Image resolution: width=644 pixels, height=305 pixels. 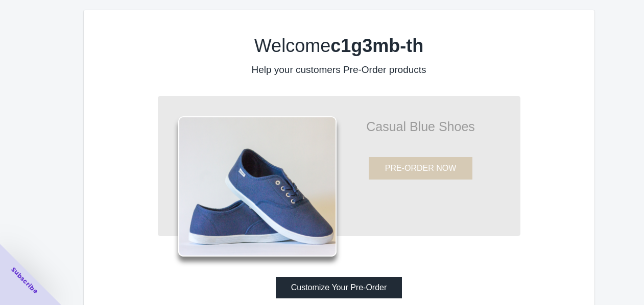 What do you see at coordinates (421, 126) in the screenshot?
I see `p: Casual Blue Shoes` at bounding box center [421, 126].